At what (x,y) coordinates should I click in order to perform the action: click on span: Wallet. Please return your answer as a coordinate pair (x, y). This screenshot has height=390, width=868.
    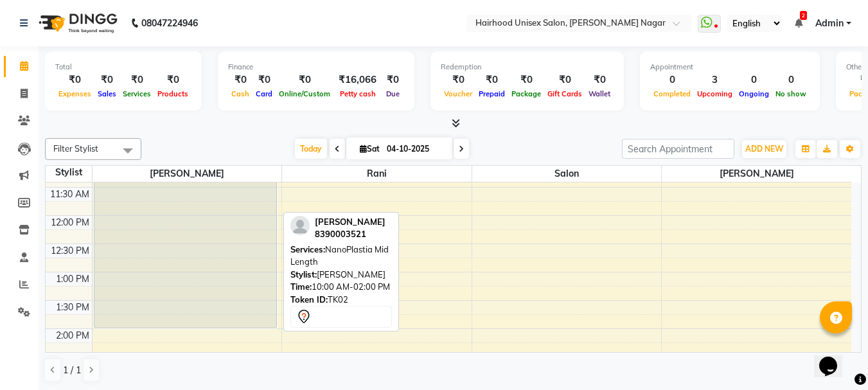
    Looking at the image, I should click on (599, 94).